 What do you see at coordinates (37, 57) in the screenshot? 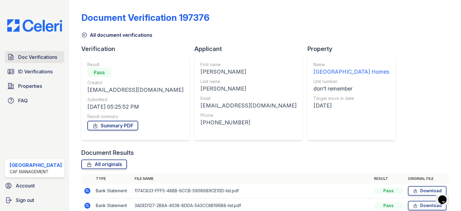
I see `span: Doc Verifications` at bounding box center [37, 57].